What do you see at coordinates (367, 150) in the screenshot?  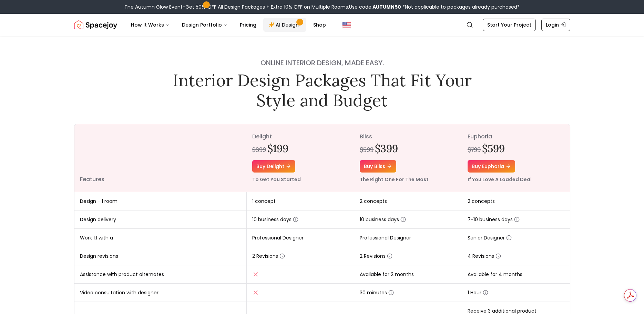 I see `div: $599` at bounding box center [367, 150].